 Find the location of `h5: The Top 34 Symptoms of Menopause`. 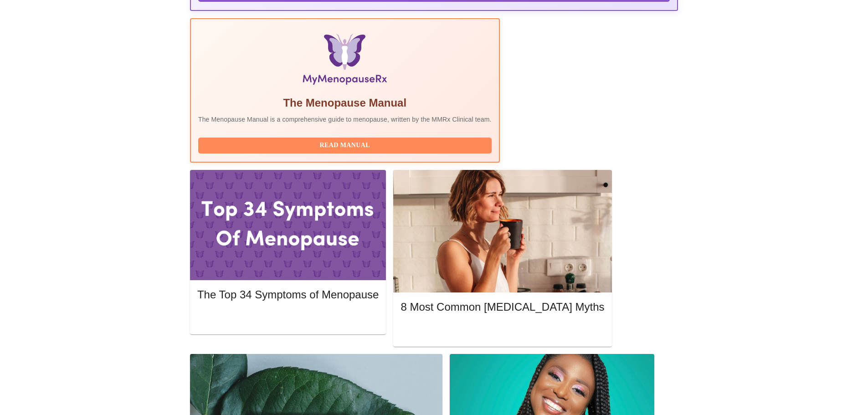

h5: The Top 34 Symptoms of Menopause is located at coordinates (288, 295).